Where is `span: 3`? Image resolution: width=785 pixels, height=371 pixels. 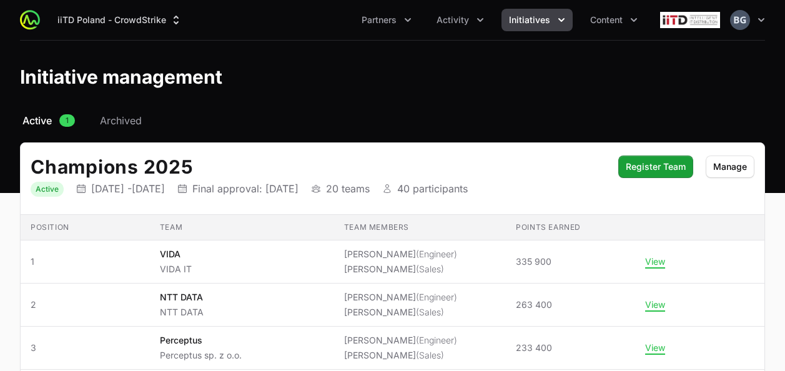
span: 3 is located at coordinates (85, 348).